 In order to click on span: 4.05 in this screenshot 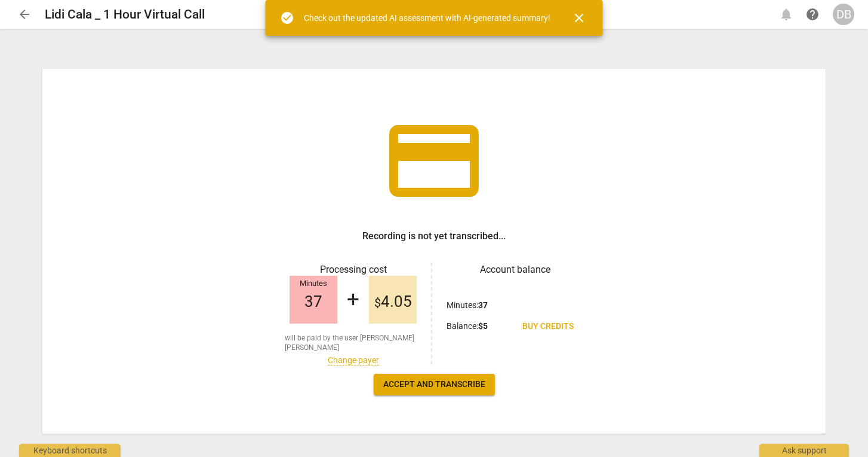, I will do `click(393, 302)`.